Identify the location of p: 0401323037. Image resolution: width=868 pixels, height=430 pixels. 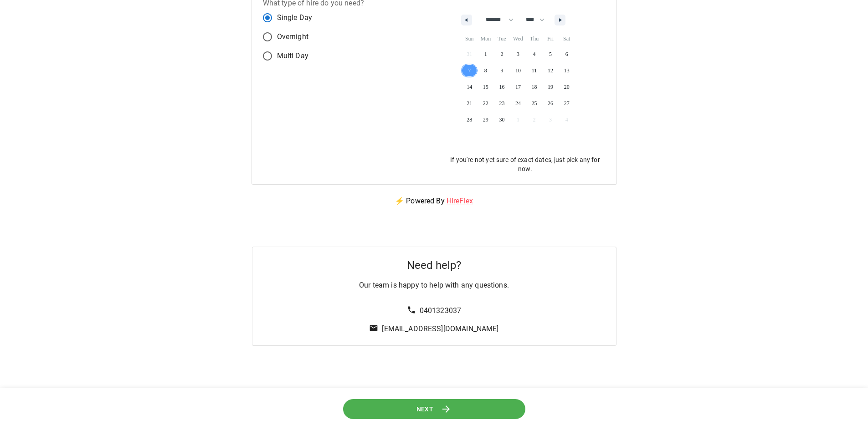
(441, 311).